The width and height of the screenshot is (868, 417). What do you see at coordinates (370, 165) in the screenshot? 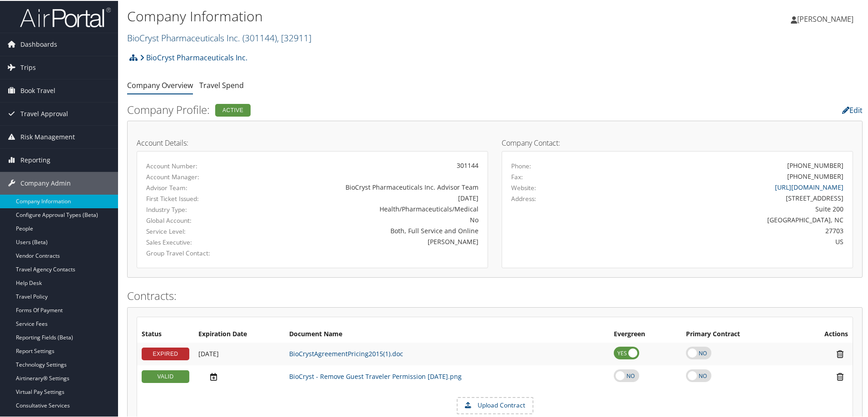
I see `div: 301144` at bounding box center [370, 165].